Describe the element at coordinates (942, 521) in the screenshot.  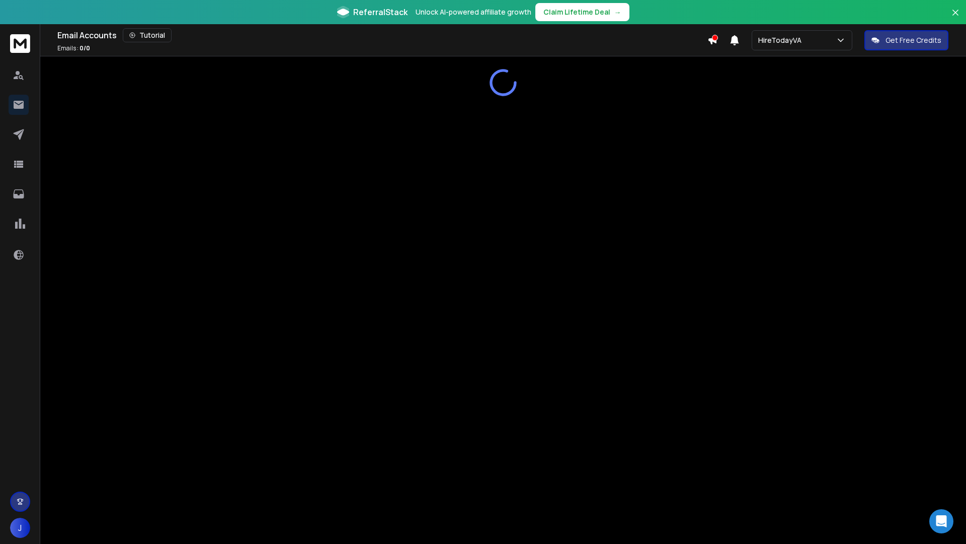
I see `div: Open Intercom Messenger` at that location.